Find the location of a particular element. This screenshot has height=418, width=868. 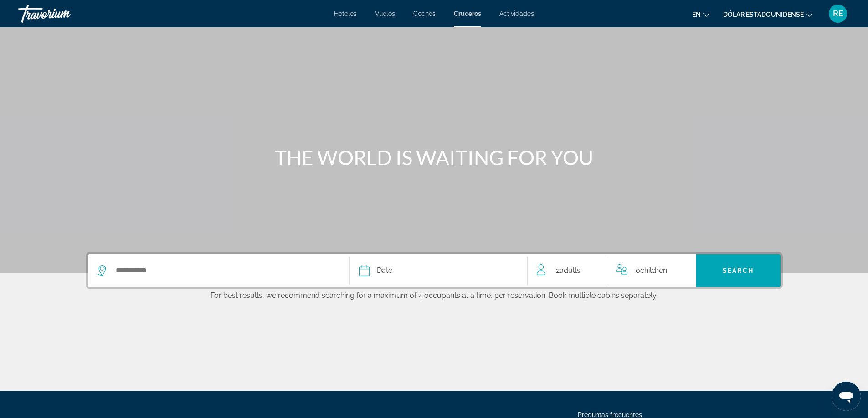

span: Children is located at coordinates (653, 270).